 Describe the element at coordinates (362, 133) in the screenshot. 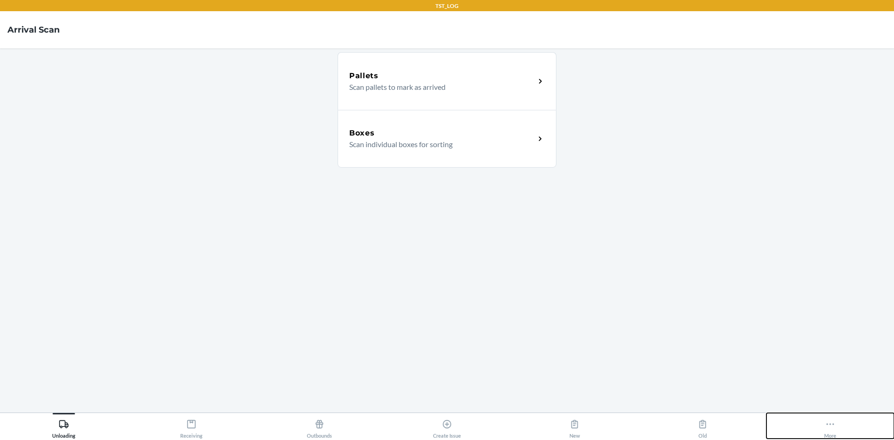

I see `h5: Boxes` at that location.